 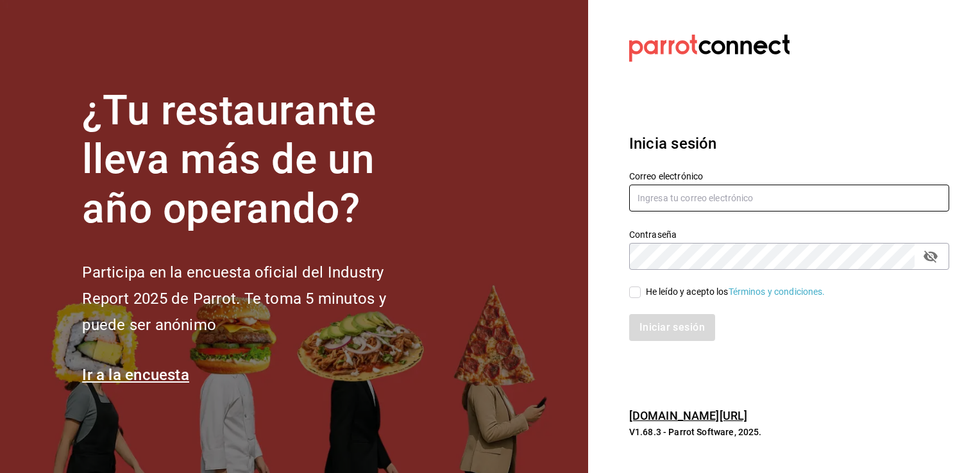 What do you see at coordinates (135, 375) in the screenshot?
I see `a: Ir a la encuesta` at bounding box center [135, 375].